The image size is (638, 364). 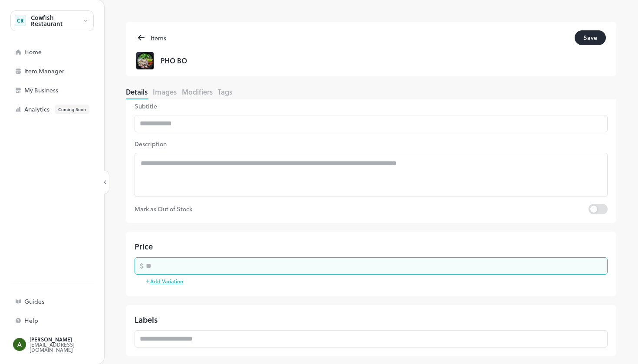 I want to click on button: Tags, so click(x=225, y=92).